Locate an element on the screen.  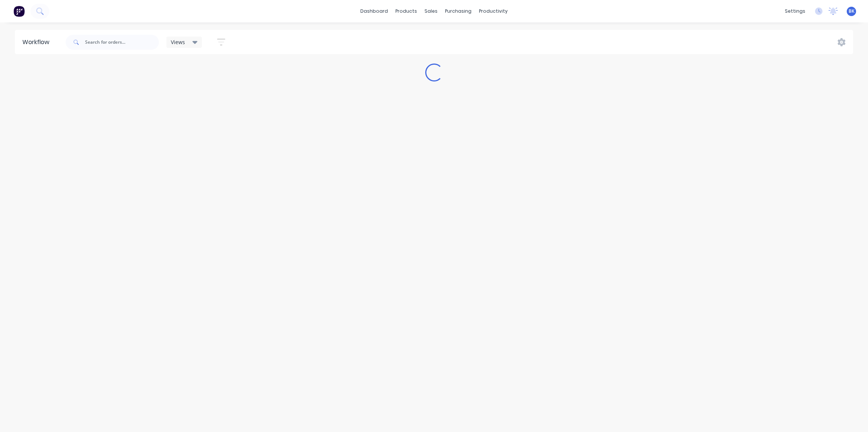
div: Workflow is located at coordinates (38, 42).